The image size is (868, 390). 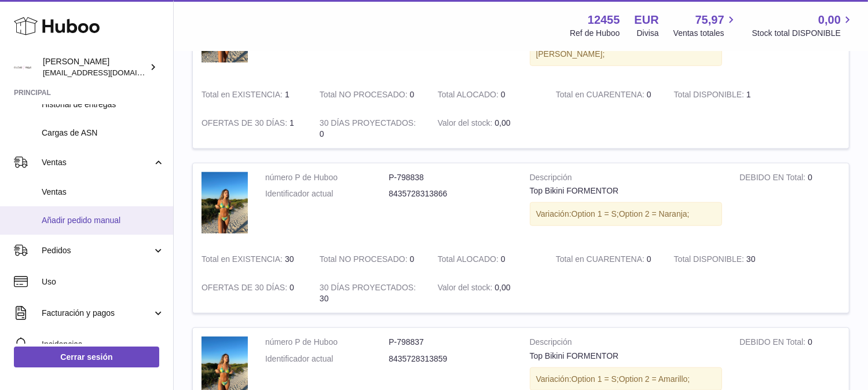 What do you see at coordinates (450, 178) in the screenshot?
I see `dd: P-798838` at bounding box center [450, 178].